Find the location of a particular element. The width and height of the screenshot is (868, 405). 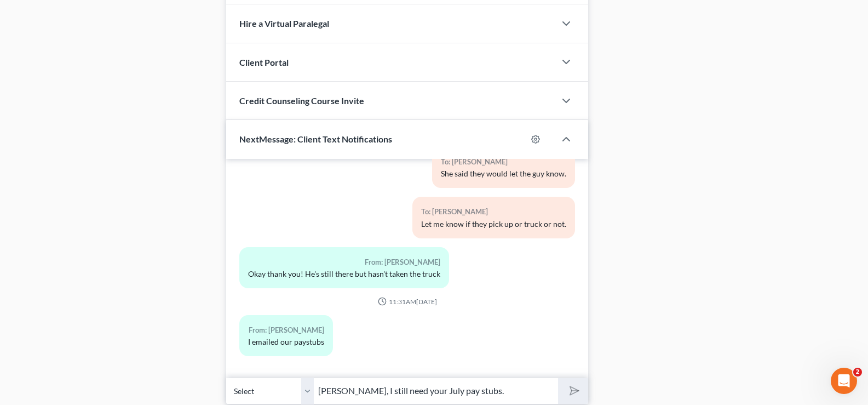

span: NextMessage: Client Text Notifications is located at coordinates (315, 138).